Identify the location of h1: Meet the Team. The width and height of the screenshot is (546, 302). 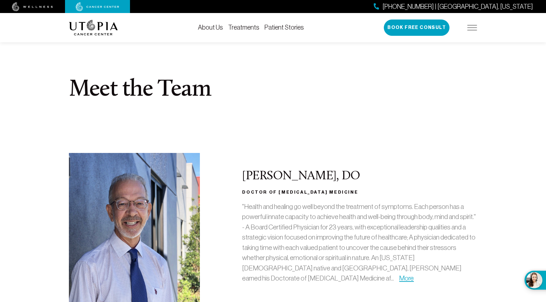
(273, 90).